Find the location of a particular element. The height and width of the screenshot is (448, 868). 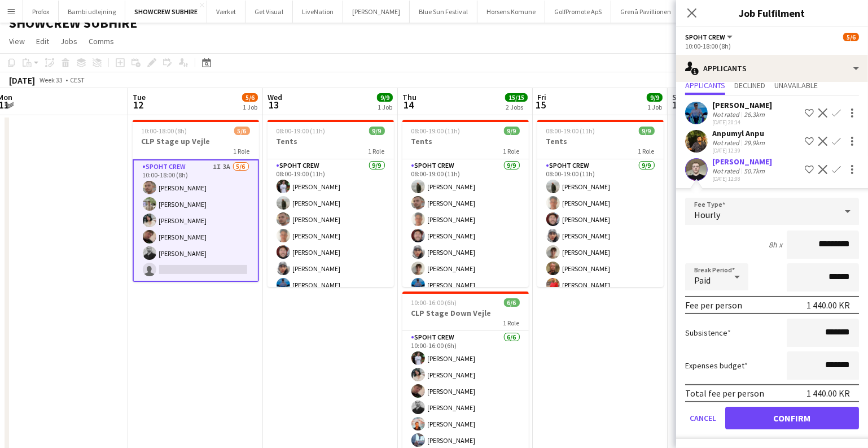

button: Confirm is located at coordinates (792, 418).